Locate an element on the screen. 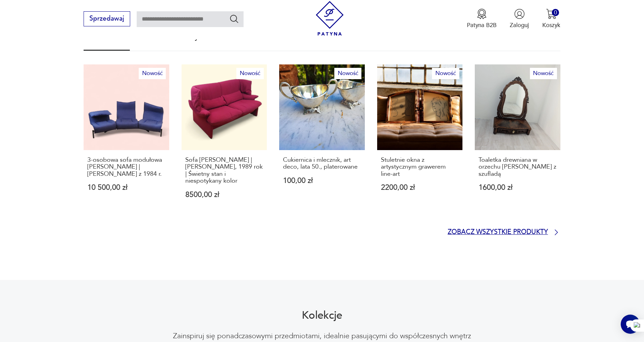 The width and height of the screenshot is (644, 342). span: Klasyki is located at coordinates (192, 37).